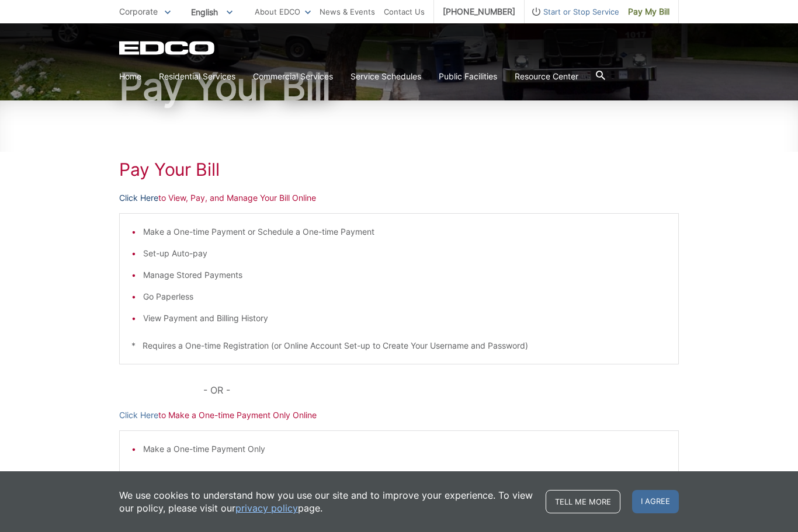 Image resolution: width=798 pixels, height=532 pixels. What do you see at coordinates (266, 508) in the screenshot?
I see `a: privacy policy` at bounding box center [266, 508].